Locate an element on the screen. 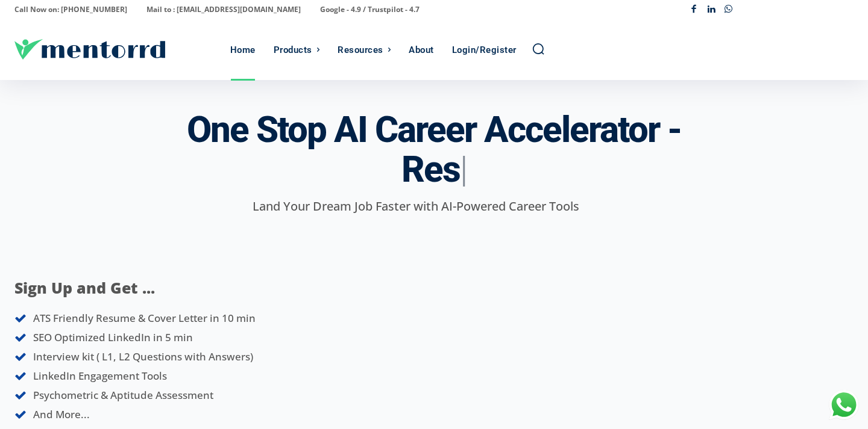  a: Search is located at coordinates (538, 48).